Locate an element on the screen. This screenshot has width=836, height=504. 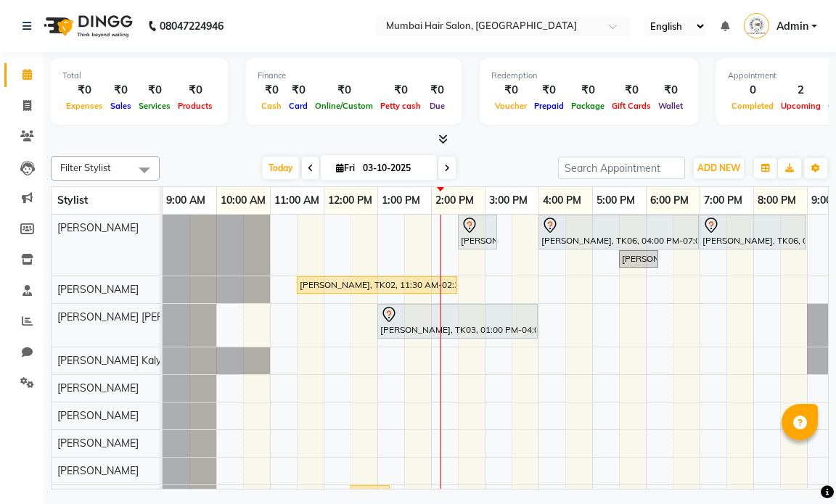
img: logo is located at coordinates (87, 26).